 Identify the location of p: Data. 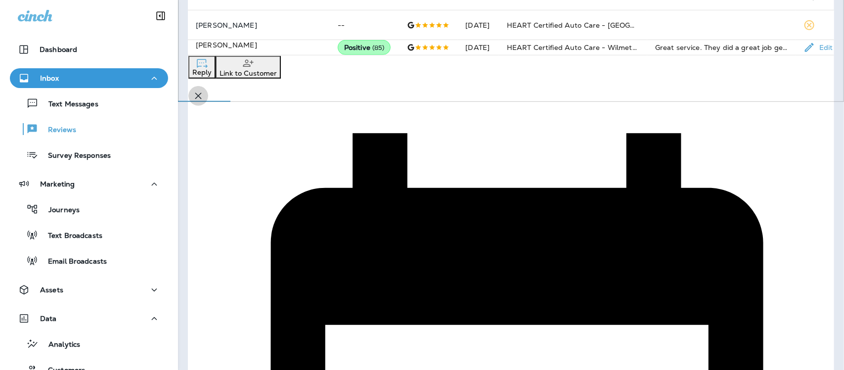
(48, 319).